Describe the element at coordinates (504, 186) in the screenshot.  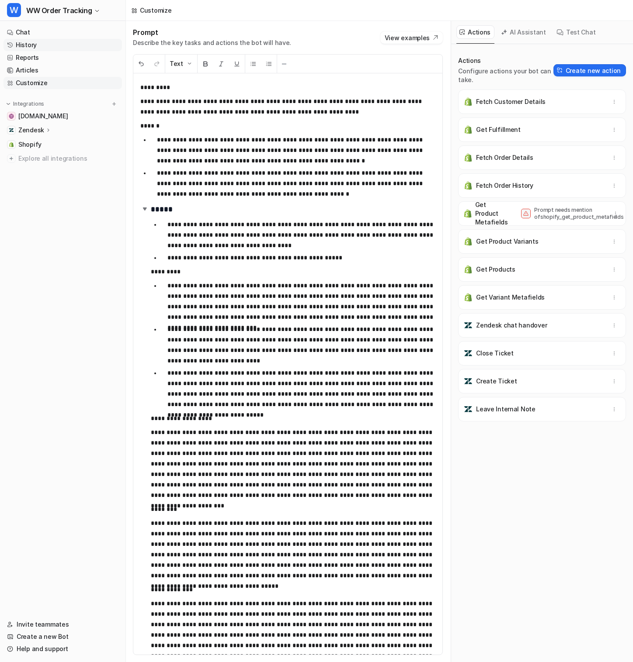
I see `p: Fetch Order History` at that location.